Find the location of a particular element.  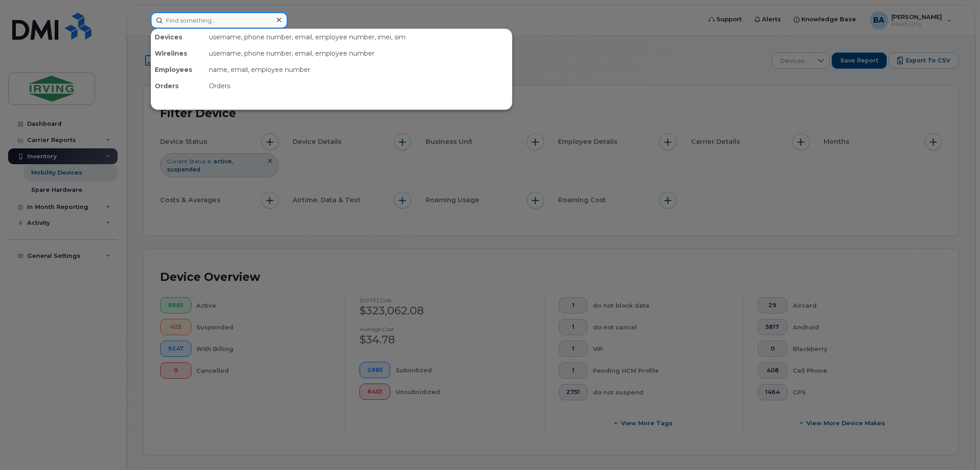

div: Devices is located at coordinates (178, 37).